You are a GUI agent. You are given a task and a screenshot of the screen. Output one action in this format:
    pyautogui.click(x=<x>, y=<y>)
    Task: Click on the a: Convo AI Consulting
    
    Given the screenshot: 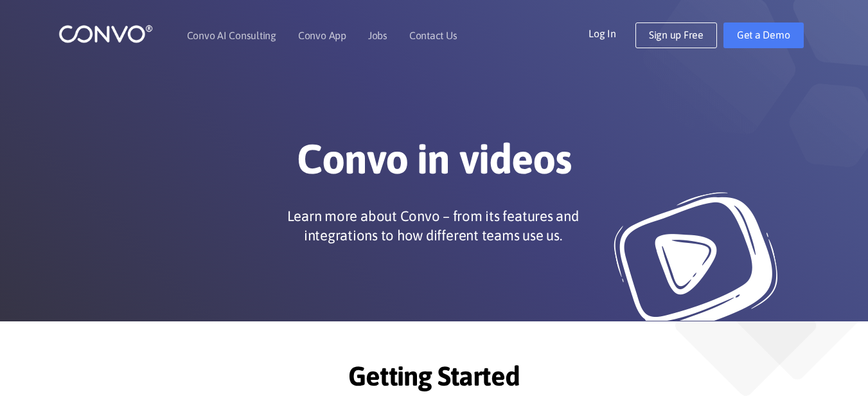 What is the action you would take?
    pyautogui.click(x=231, y=35)
    